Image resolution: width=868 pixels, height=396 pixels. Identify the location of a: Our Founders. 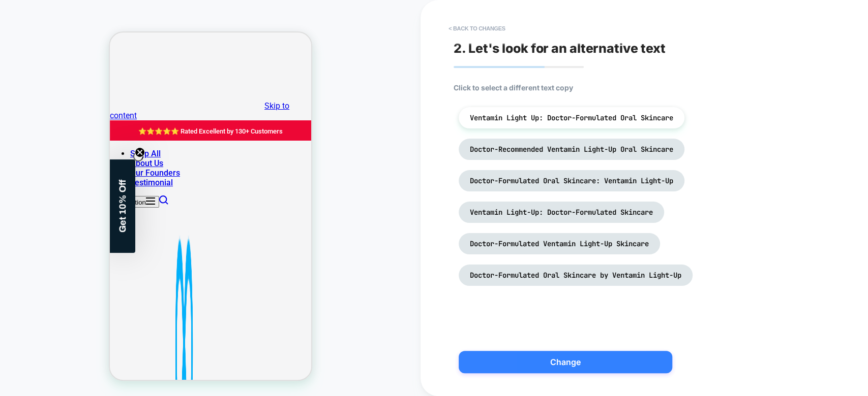
(45, 141).